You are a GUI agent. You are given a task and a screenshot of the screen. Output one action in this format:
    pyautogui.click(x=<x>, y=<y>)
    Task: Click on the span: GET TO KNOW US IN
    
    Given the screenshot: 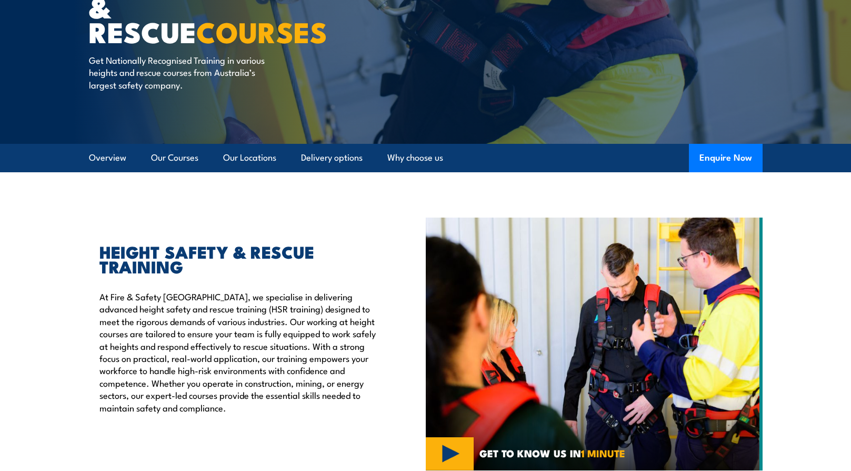 What is the action you would take?
    pyautogui.click(x=552, y=453)
    